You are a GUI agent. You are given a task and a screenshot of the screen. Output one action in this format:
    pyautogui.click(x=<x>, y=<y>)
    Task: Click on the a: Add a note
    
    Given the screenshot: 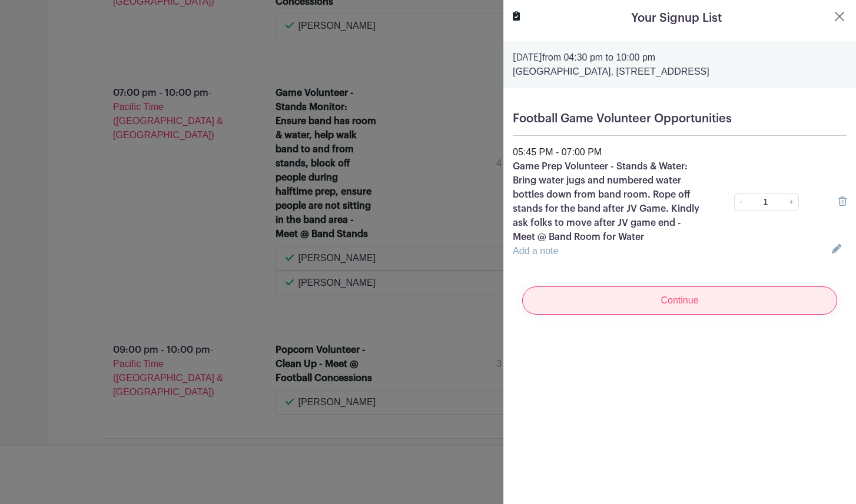 What is the action you would take?
    pyautogui.click(x=535, y=251)
    